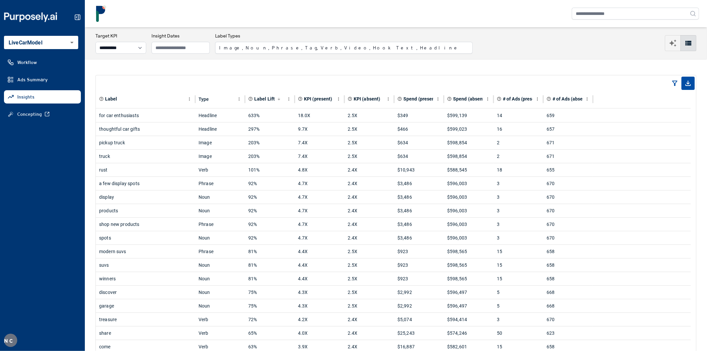 Image resolution: width=707 pixels, height=351 pixels. What do you see at coordinates (568, 333) in the screenshot?
I see `div: 623` at bounding box center [568, 333].